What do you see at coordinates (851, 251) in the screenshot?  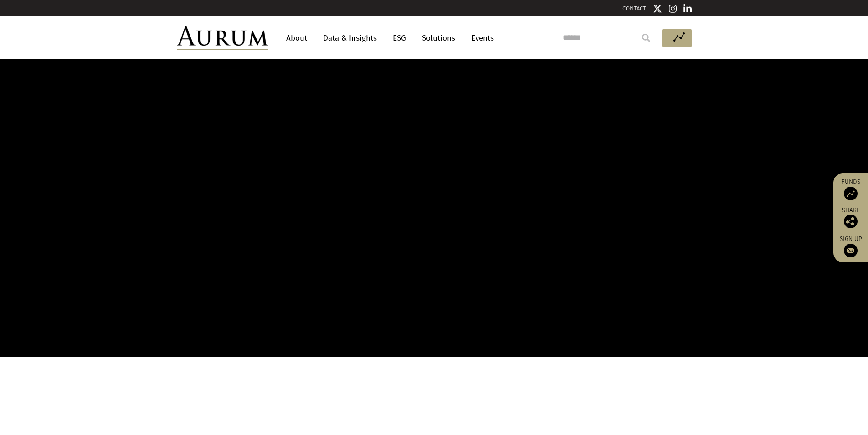 I see `img: Sign up to our newsletter` at bounding box center [851, 251].